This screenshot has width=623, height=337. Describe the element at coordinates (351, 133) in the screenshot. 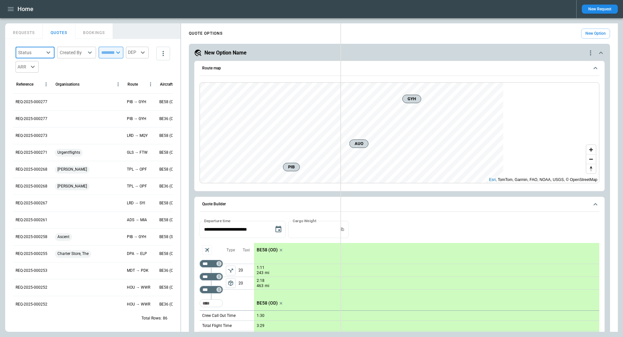

I see `canvas: Map` at that location.